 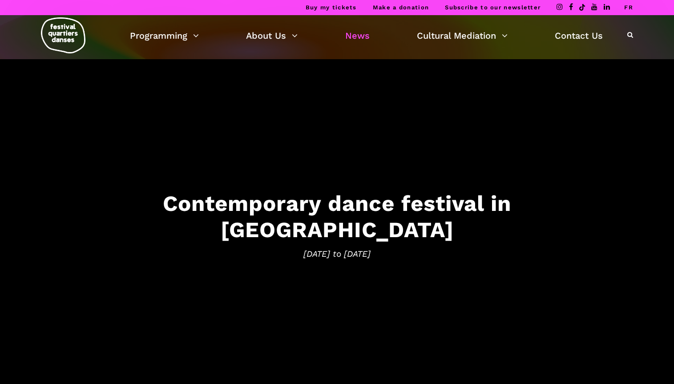 I want to click on a: Buy my tickets, so click(x=331, y=7).